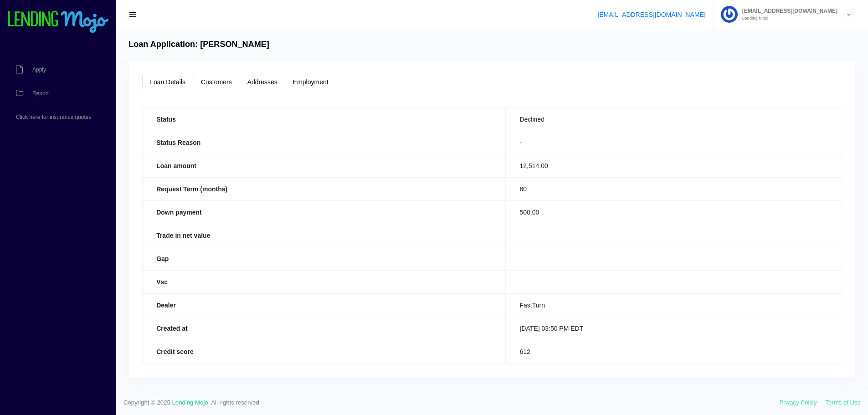  What do you see at coordinates (324, 258) in the screenshot?
I see `th: Gap` at bounding box center [324, 258].